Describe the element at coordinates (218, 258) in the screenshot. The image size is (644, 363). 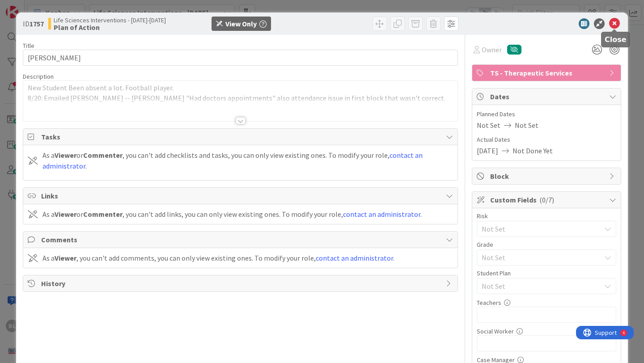
I see `div: As a , you can't add comments, you can only view existing ones. To modify your role, .` at that location.